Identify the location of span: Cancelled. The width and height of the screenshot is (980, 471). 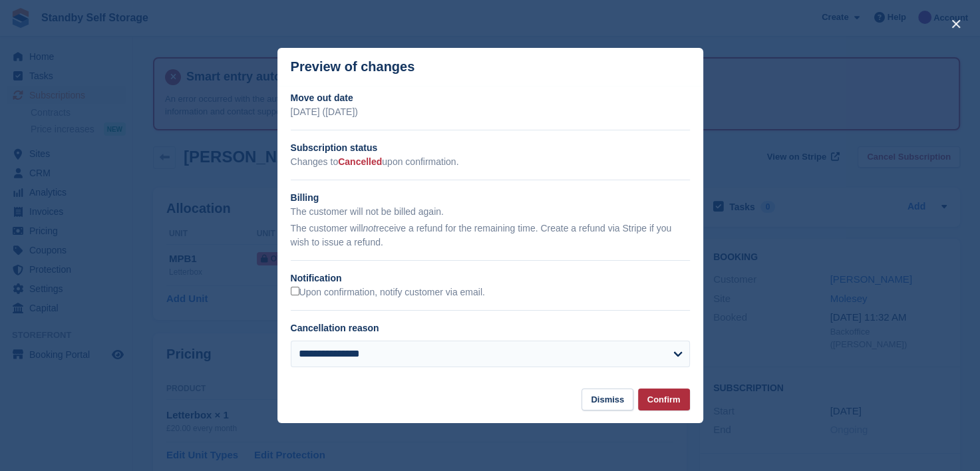
(360, 162).